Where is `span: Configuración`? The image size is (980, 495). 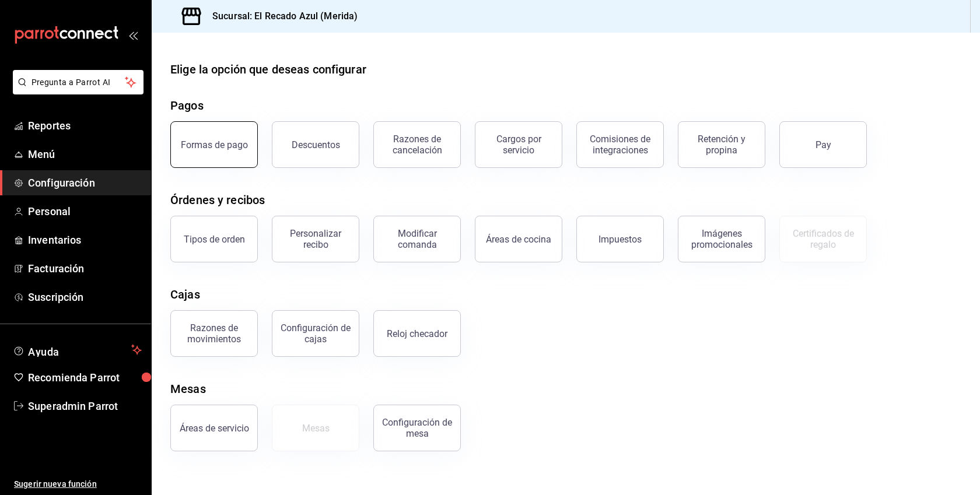
span: Configuración is located at coordinates (85, 182).